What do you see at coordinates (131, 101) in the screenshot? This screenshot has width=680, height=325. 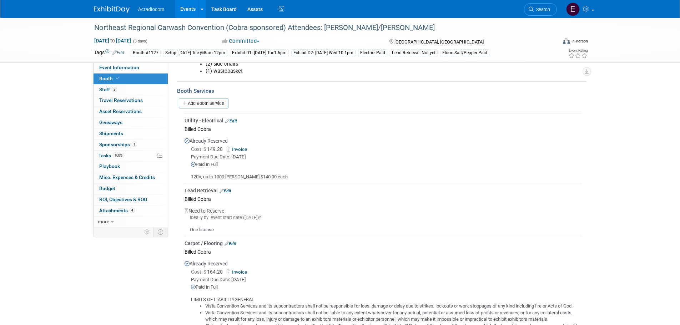 I see `a: Travel Reservations` at bounding box center [131, 101].